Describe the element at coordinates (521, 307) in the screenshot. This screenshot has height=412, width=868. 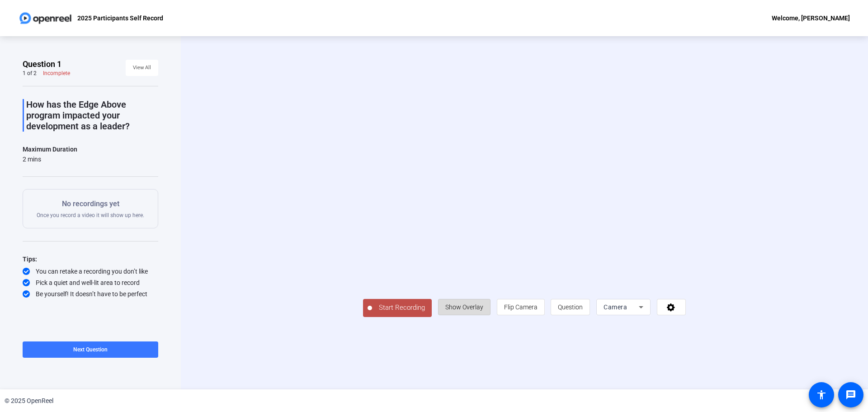
I see `button: Flip Camera` at that location.